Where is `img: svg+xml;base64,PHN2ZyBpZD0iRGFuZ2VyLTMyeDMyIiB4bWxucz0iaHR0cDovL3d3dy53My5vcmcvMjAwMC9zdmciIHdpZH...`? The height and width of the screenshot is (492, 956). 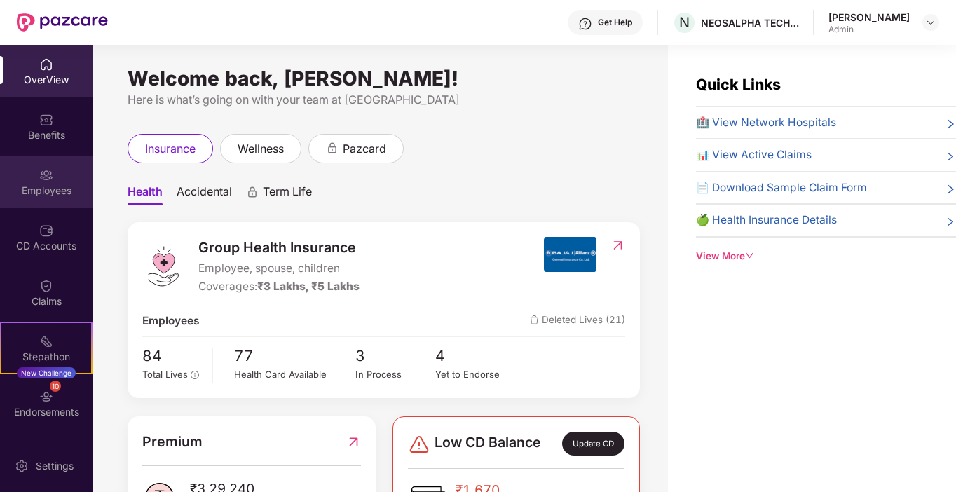
img: svg+xml;base64,PHN2ZyBpZD0iRGFuZ2VyLTMyeDMyIiB4bWxucz0iaHR0cDovL3d3dy53My5vcmcvMjAwMC9zdmciIHdpZH... is located at coordinates (419, 444).